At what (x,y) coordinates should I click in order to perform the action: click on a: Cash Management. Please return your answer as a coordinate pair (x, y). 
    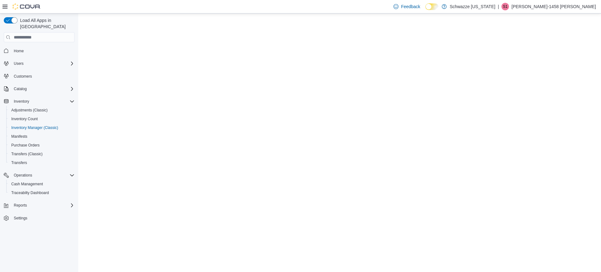
    Looking at the image, I should click on (27, 184).